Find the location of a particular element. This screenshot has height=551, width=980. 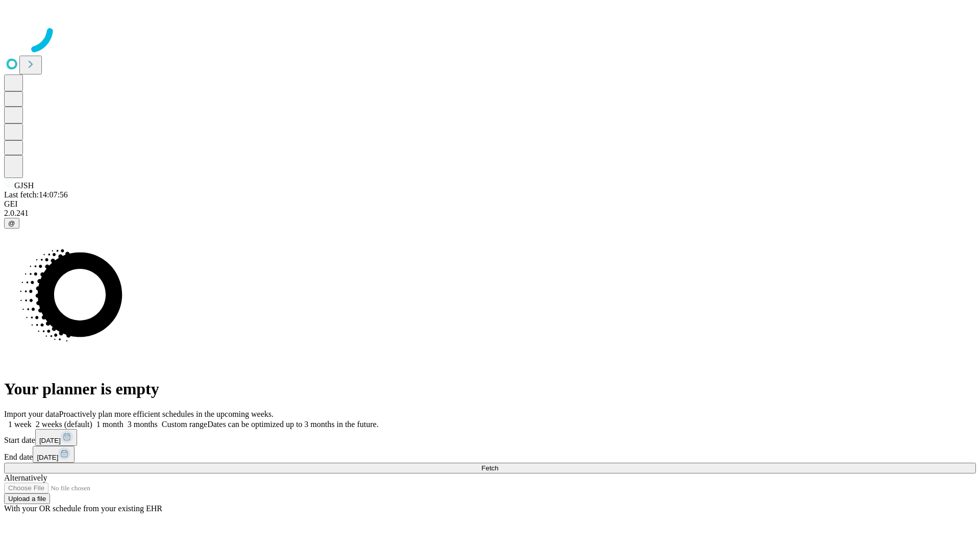

div: 2.0.241 is located at coordinates (490, 213).